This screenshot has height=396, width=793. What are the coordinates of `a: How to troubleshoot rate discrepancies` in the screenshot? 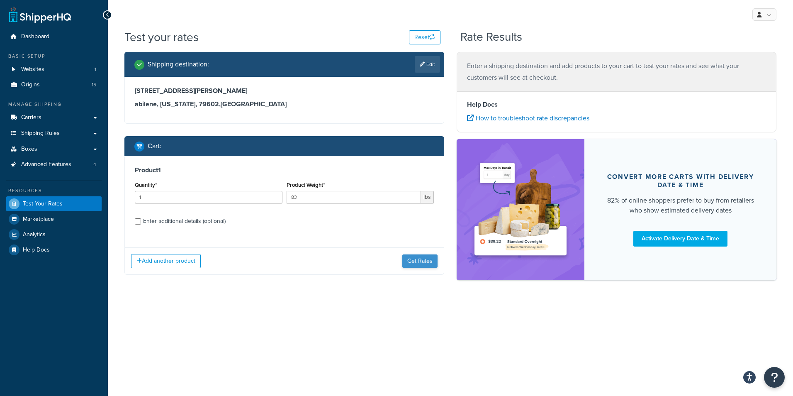 It's located at (528, 118).